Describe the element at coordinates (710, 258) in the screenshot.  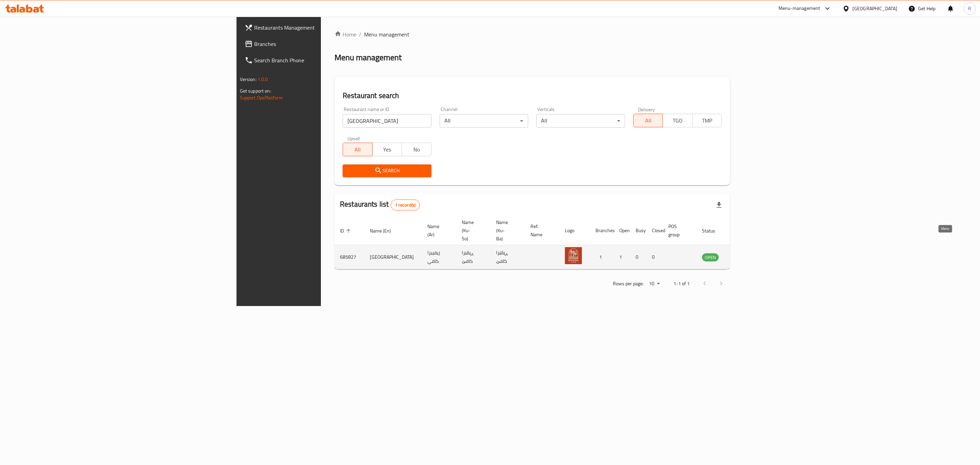
I see `div: OPEN` at that location.